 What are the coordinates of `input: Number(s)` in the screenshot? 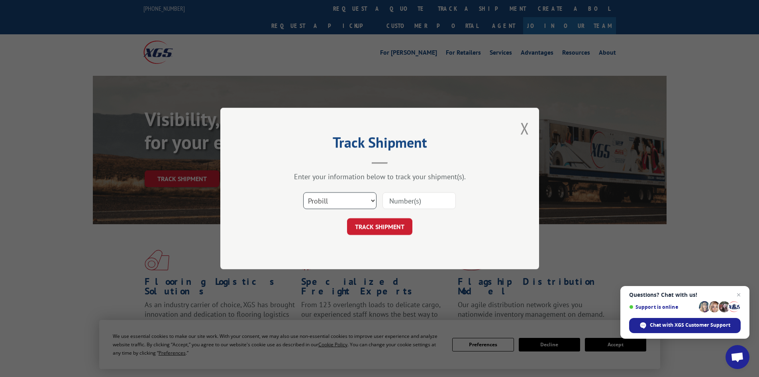 It's located at (419, 200).